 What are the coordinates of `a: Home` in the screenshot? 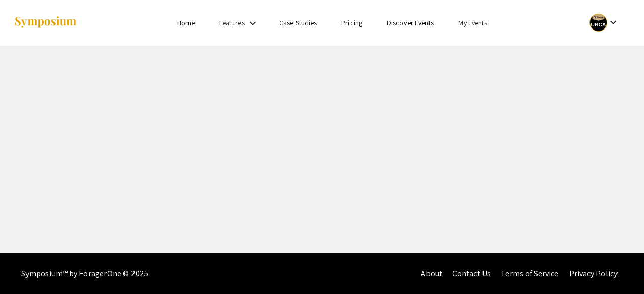 It's located at (185, 23).